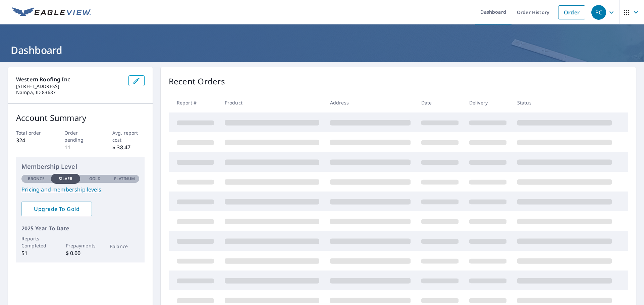  I want to click on p: Membership Level, so click(80, 166).